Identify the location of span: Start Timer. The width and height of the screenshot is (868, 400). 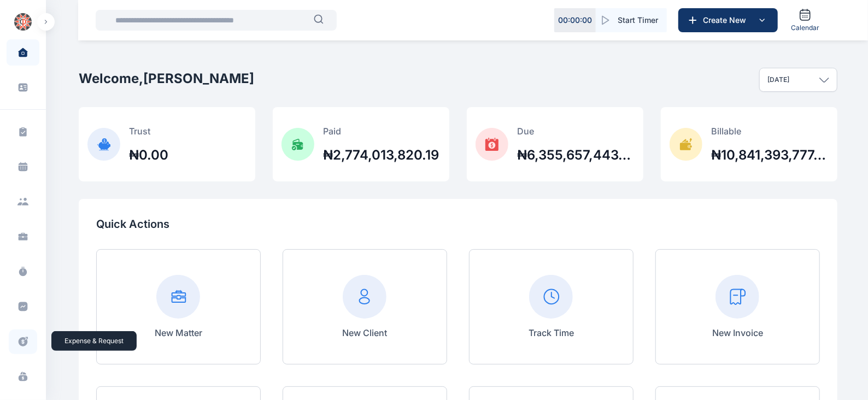
(638, 20).